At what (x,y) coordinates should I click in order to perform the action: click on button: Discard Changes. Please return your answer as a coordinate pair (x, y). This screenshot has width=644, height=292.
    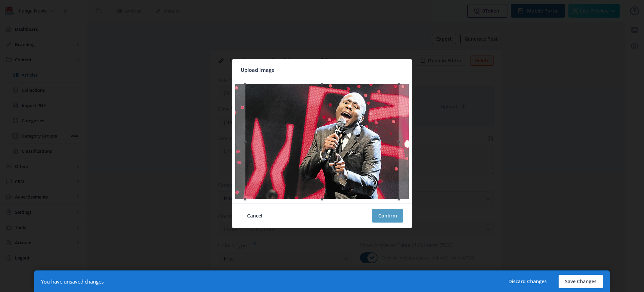
    Looking at the image, I should click on (527, 282).